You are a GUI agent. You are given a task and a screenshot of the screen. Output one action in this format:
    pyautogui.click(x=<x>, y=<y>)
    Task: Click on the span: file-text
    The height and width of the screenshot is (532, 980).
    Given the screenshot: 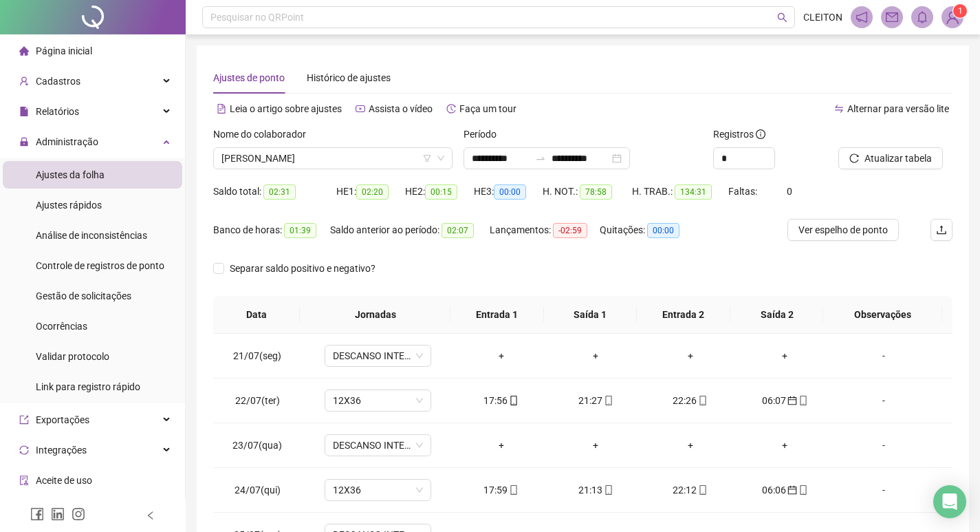 What is the action you would take?
    pyautogui.click(x=222, y=109)
    